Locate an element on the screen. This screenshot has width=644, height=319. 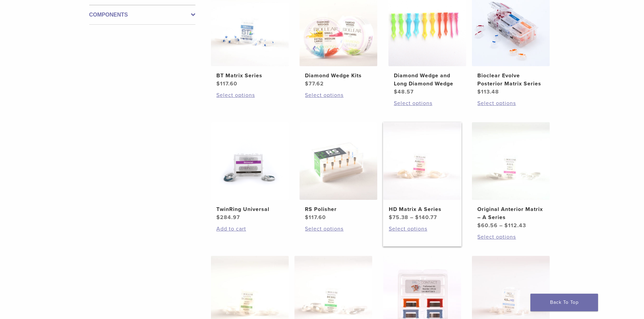
img: Original Anterior Matrix - A Series is located at coordinates (510, 161).